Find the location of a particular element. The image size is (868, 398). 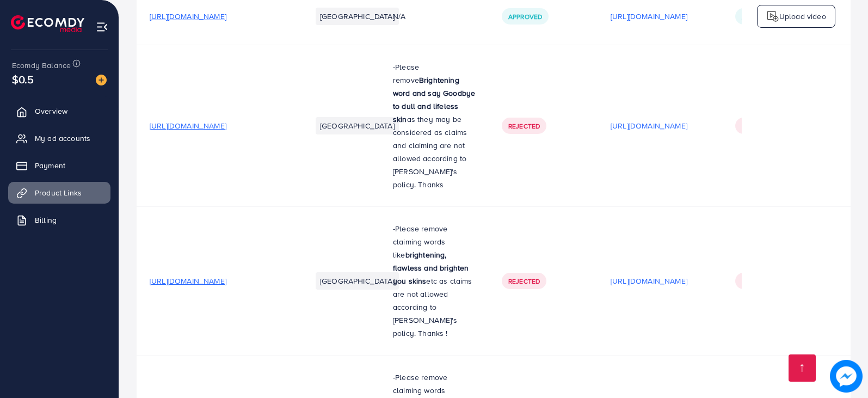

span: Payment is located at coordinates (50, 165).